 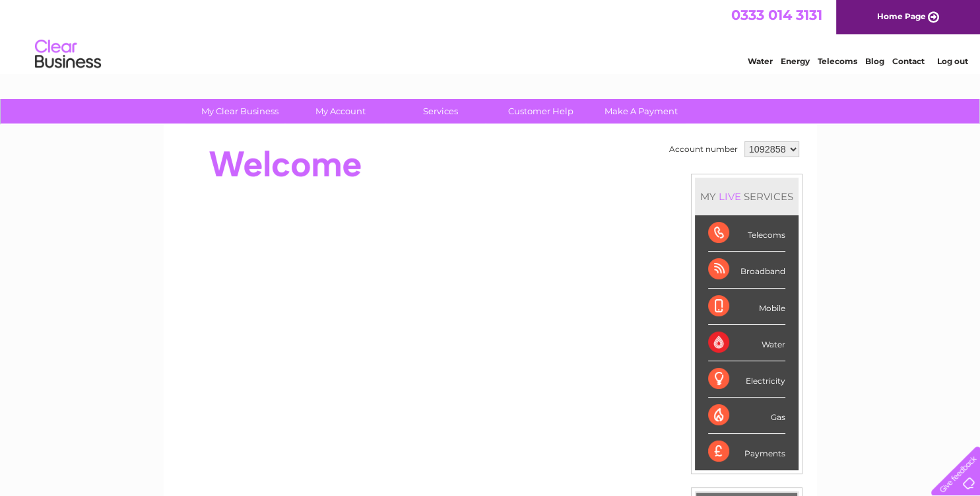 I want to click on a: My Clear Business, so click(x=239, y=111).